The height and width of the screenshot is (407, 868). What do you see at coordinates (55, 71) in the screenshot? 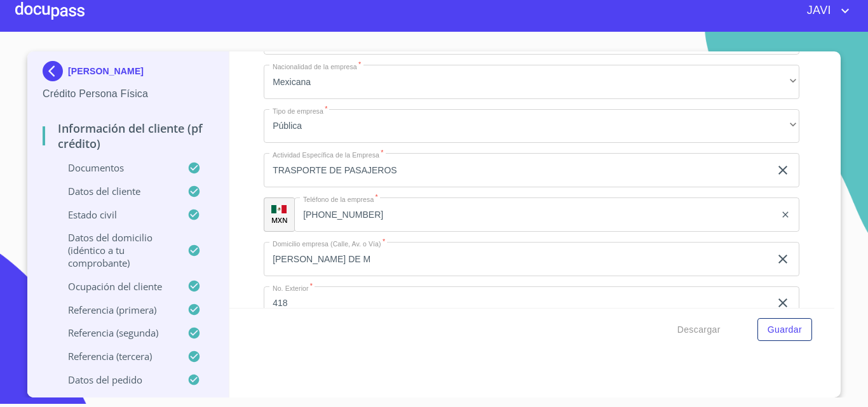
I see `img: Docupass spot blue` at bounding box center [55, 71].